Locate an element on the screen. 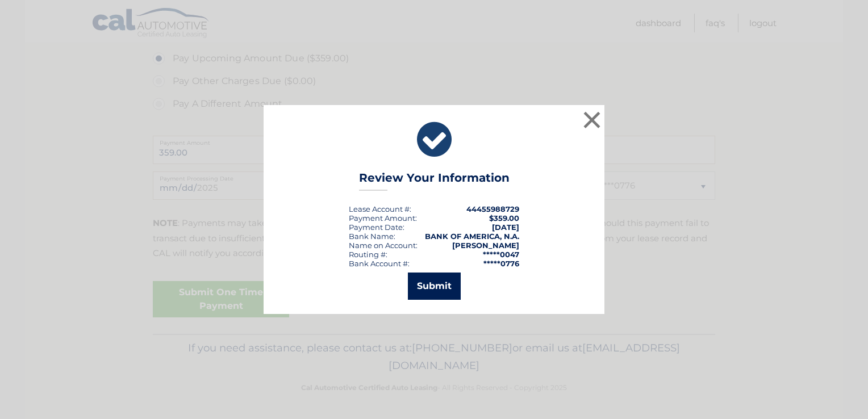 The height and width of the screenshot is (419, 868). div: Bank Name: is located at coordinates (372, 236).